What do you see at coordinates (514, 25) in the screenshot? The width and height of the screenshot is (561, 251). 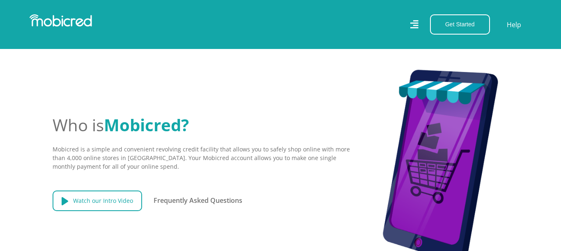 I see `a: Help` at bounding box center [514, 25].